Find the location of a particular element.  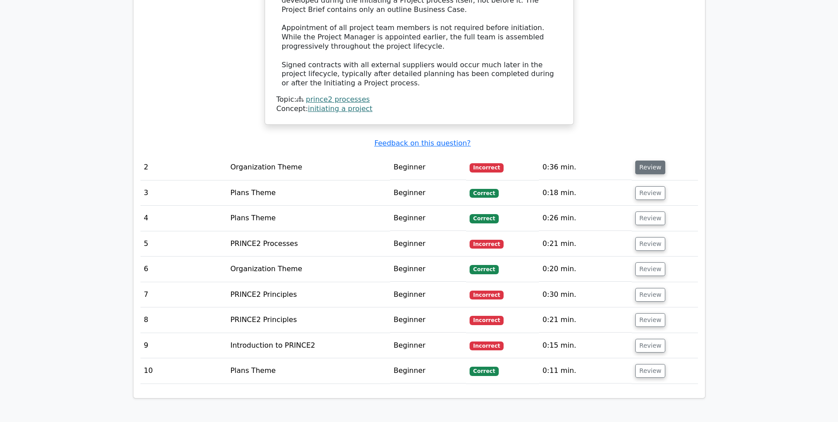

a: initiating a project is located at coordinates (340, 108).